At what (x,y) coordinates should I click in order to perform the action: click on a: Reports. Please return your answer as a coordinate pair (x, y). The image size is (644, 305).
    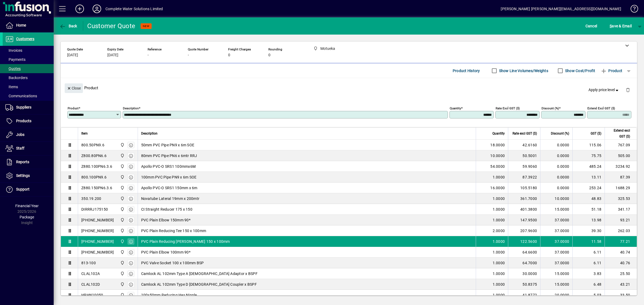
    Looking at the image, I should click on (28, 162).